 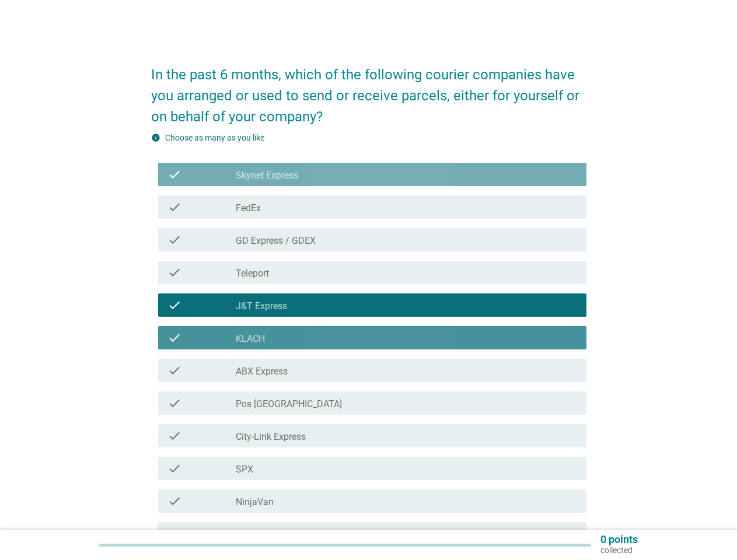 I want to click on label: GD Express / GDEX, so click(x=276, y=241).